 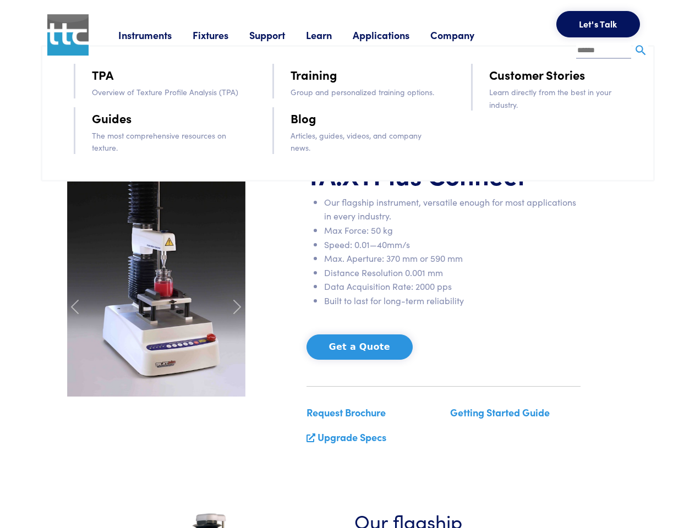 What do you see at coordinates (564, 98) in the screenshot?
I see `p: Learn directly from the best in your industry.` at bounding box center [564, 98].